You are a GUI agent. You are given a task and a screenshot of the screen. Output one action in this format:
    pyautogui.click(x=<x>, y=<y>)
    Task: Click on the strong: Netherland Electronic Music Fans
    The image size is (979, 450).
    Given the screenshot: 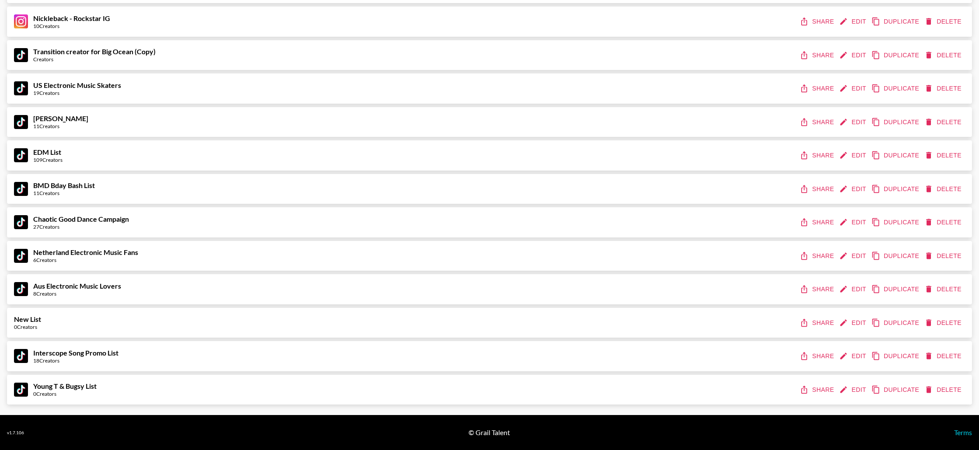 What is the action you would take?
    pyautogui.click(x=86, y=252)
    